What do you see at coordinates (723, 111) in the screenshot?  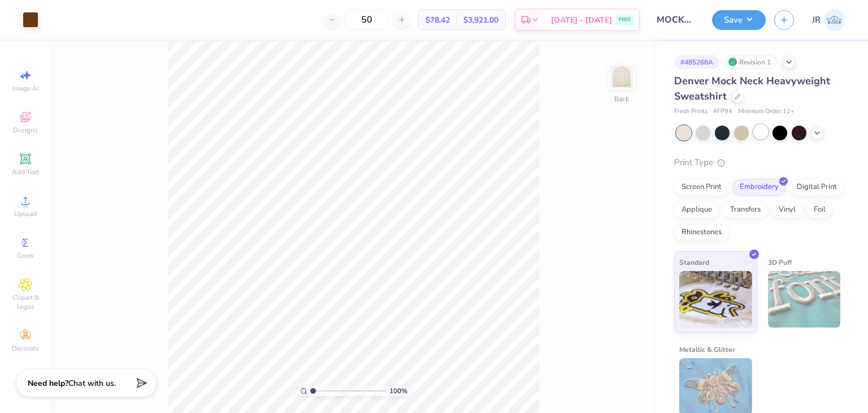 I see `span: # FP94` at bounding box center [723, 111].